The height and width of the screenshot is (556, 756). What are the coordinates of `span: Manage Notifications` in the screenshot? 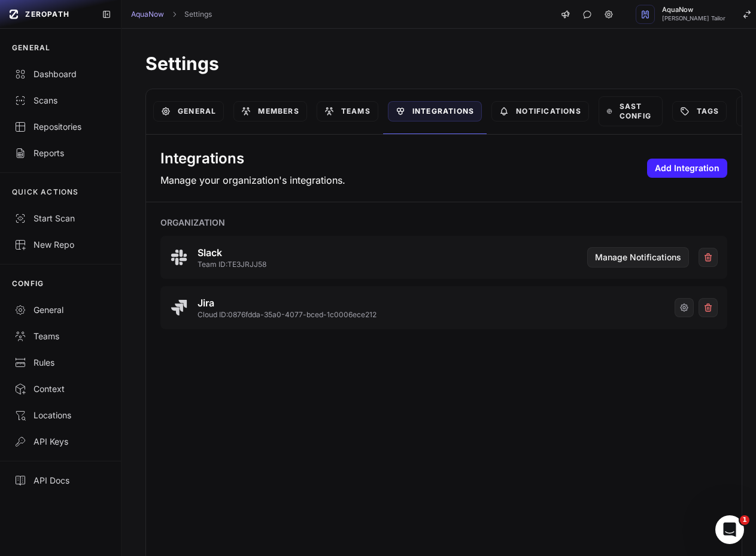 It's located at (638, 258).